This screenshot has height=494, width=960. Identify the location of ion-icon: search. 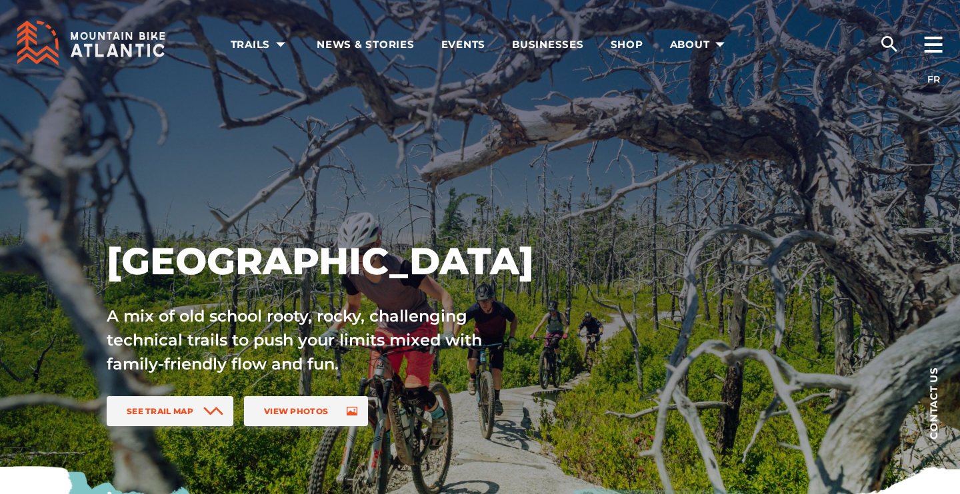
(889, 44).